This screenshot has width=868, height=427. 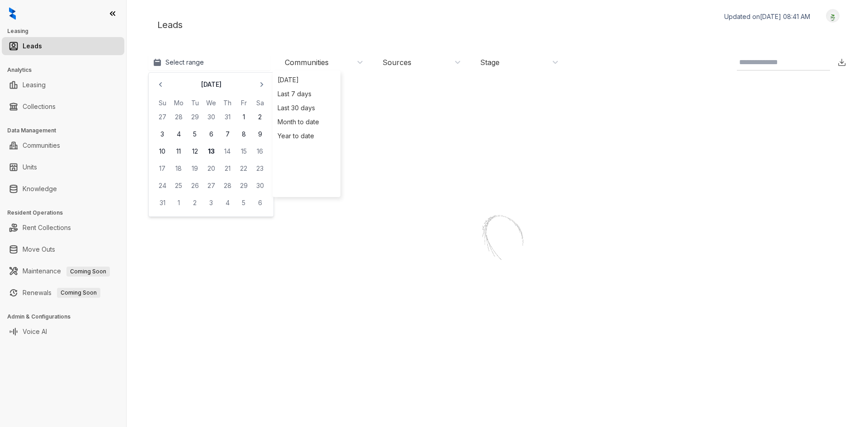 I want to click on a: Leads, so click(x=32, y=46).